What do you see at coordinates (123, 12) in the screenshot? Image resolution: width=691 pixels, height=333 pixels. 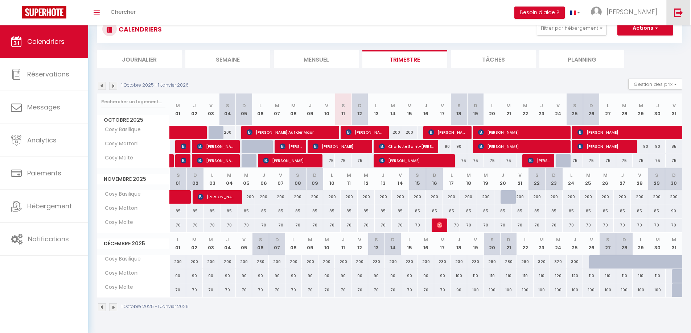 I see `span: Chercher` at bounding box center [123, 12].